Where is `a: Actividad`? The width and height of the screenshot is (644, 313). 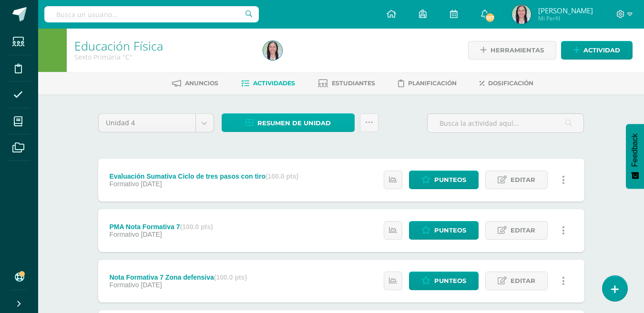
a: Actividad is located at coordinates (597, 50).